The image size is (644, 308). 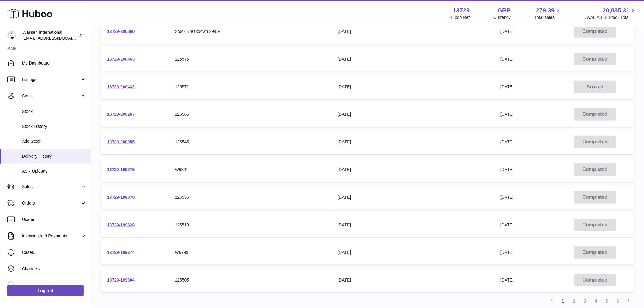 What do you see at coordinates (607, 301) in the screenshot?
I see `a: 5` at bounding box center [607, 301].